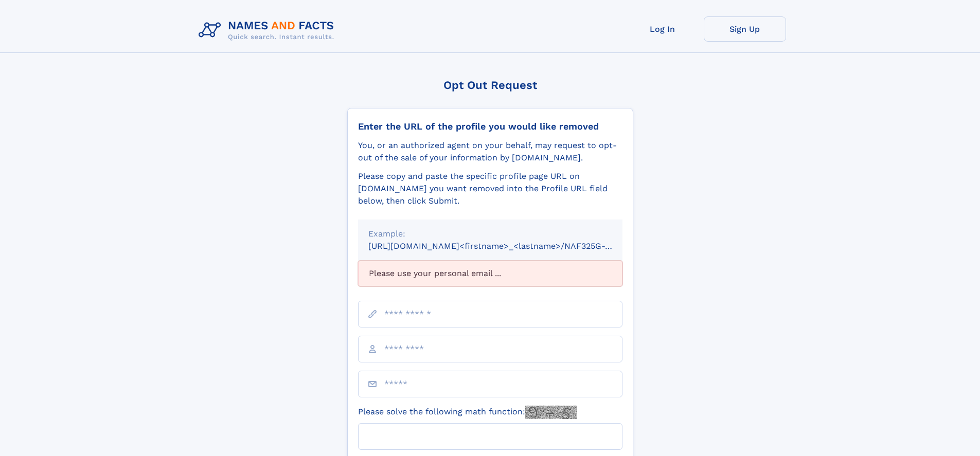 Image resolution: width=980 pixels, height=456 pixels. I want to click on div: Opt Out Request, so click(491, 85).